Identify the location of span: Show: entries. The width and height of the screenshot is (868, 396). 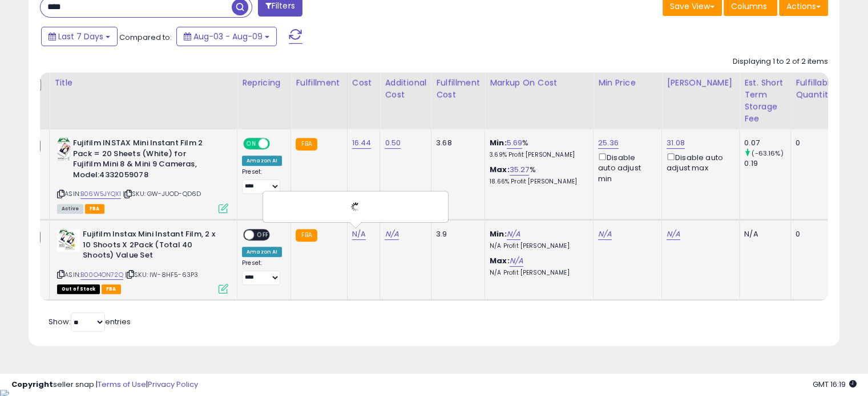
(89, 322).